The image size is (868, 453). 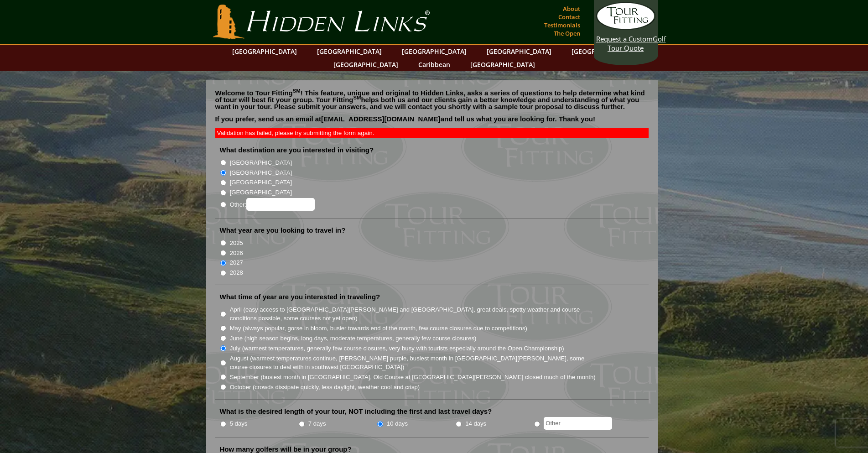 I want to click on a: Testimonials, so click(x=562, y=25).